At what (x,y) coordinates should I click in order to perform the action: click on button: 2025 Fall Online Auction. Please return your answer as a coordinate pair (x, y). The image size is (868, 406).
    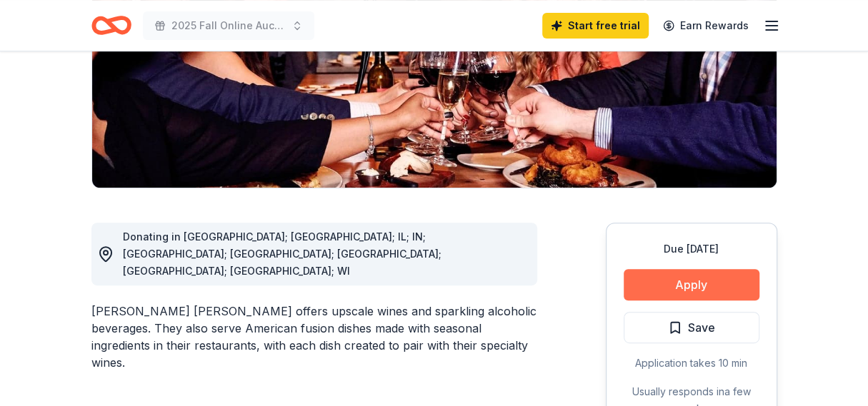
    Looking at the image, I should click on (229, 25).